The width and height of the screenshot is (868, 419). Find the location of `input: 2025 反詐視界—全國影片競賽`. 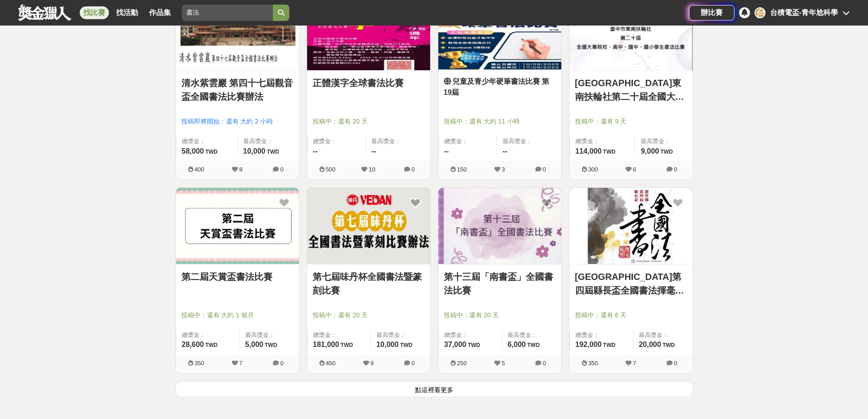

input: 2025 反詐視界—全國影片競賽 is located at coordinates (228, 13).